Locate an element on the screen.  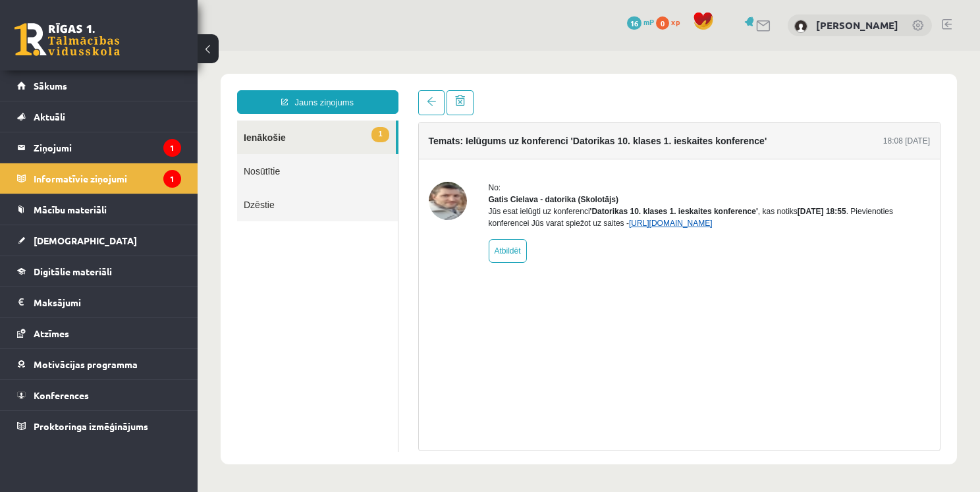
a: Rīgas 1. Tālmācības vidusskola is located at coordinates (67, 40).